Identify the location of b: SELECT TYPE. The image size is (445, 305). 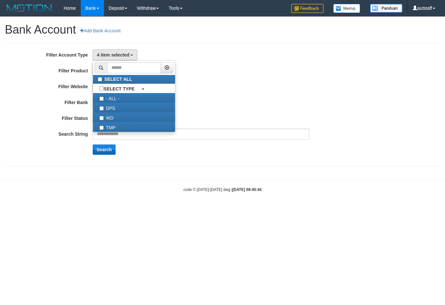
(119, 89).